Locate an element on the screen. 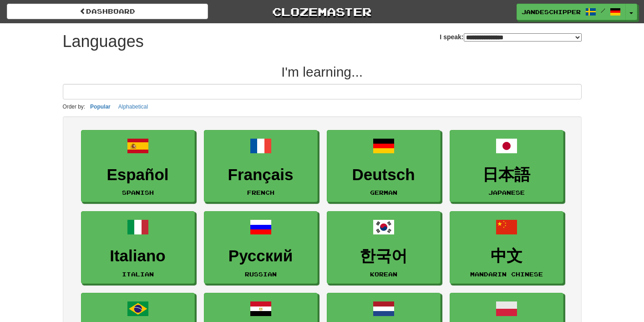  a: 中文Mandarin Chinese is located at coordinates (507, 247).